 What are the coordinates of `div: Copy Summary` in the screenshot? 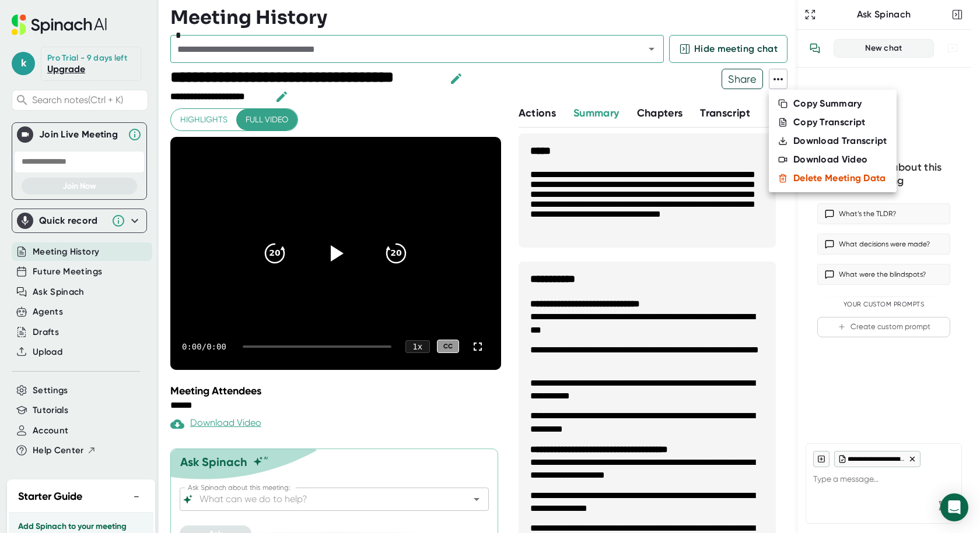 It's located at (827, 104).